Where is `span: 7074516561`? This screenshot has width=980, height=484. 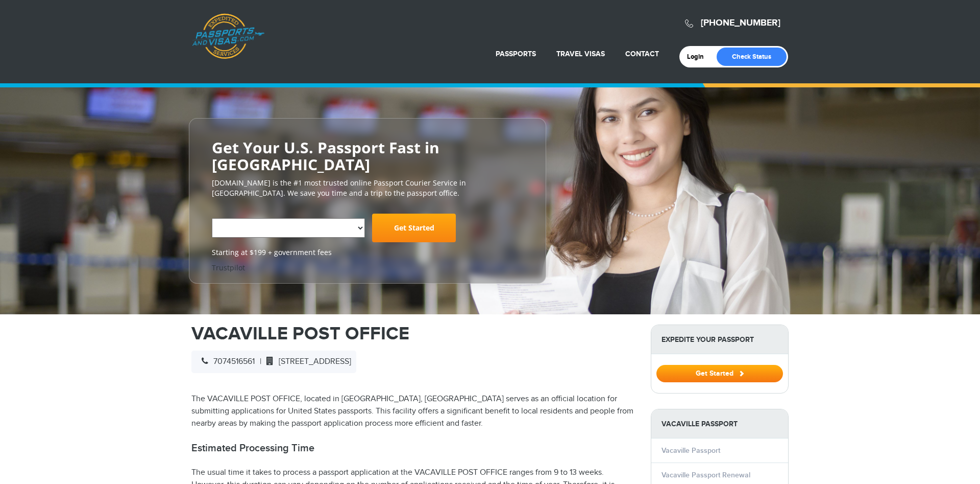 span: 7074516561 is located at coordinates (226, 361).